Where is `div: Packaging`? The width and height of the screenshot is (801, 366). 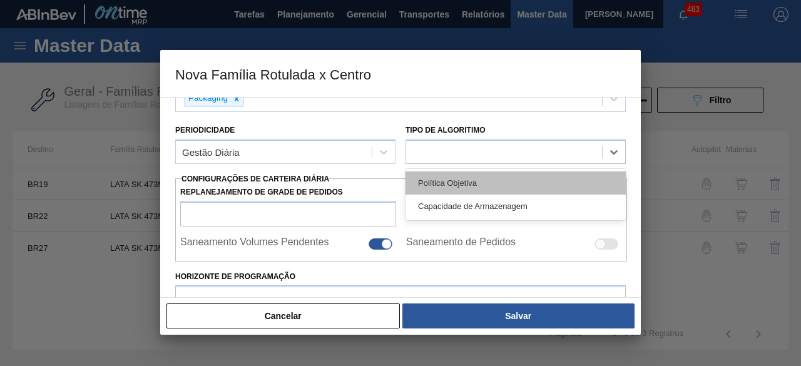 div: Packaging is located at coordinates (207, 98).